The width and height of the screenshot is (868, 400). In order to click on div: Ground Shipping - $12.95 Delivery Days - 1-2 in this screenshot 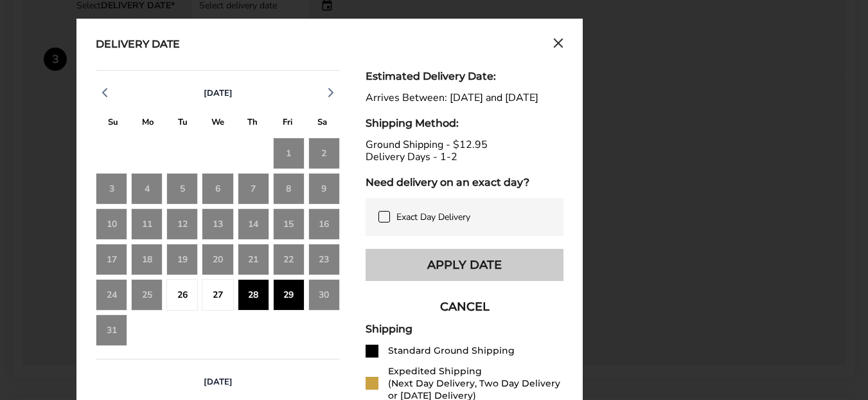, I will do `click(465, 151)`.